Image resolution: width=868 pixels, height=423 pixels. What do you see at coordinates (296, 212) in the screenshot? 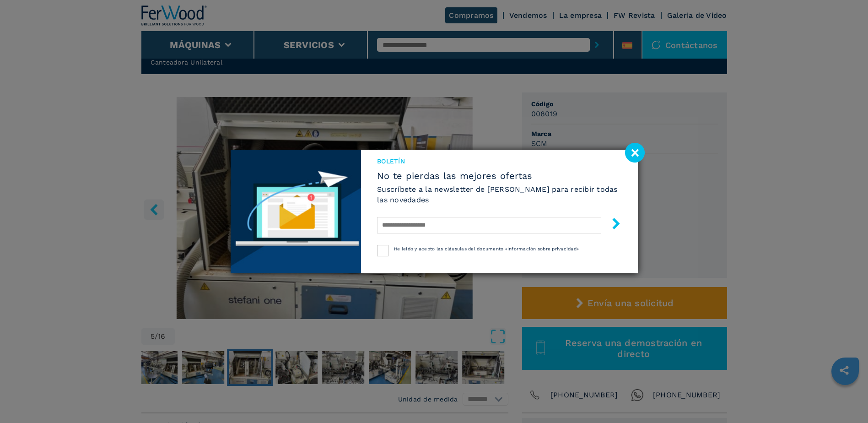
I see `img: Newsletter image` at bounding box center [296, 212].